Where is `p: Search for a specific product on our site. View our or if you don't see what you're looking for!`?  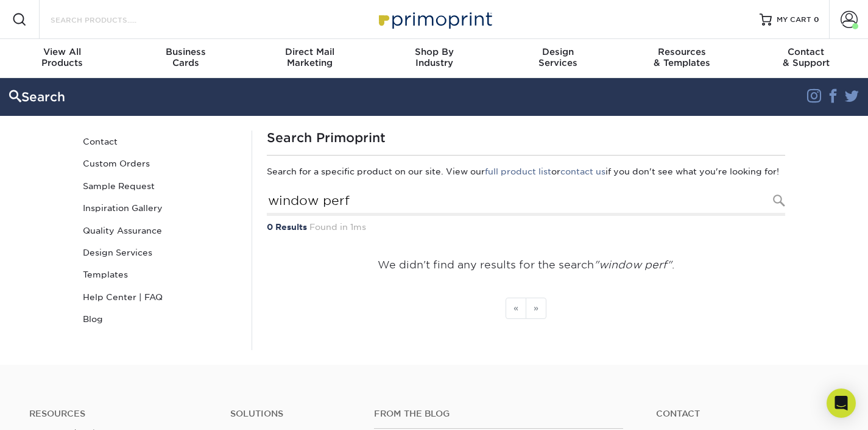 p: Search for a specific product on our site. View our or if you don't see what you're looking for! is located at coordinates (526, 171).